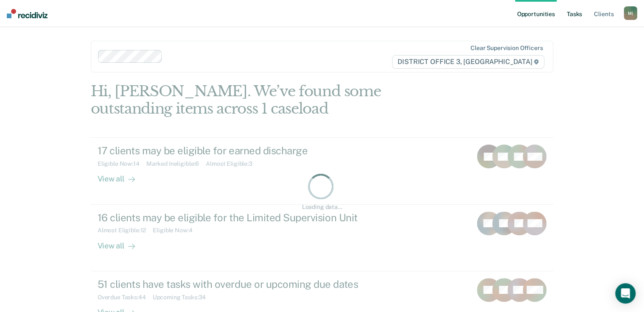 This screenshot has width=644, height=312. I want to click on img: Recidiviz, so click(27, 14).